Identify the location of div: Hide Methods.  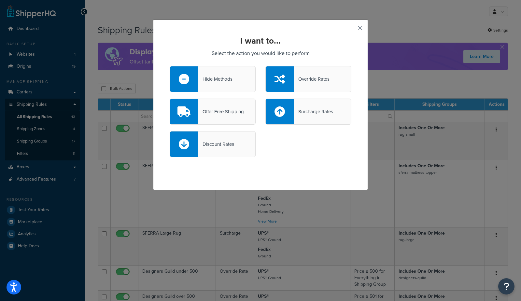
(215, 79).